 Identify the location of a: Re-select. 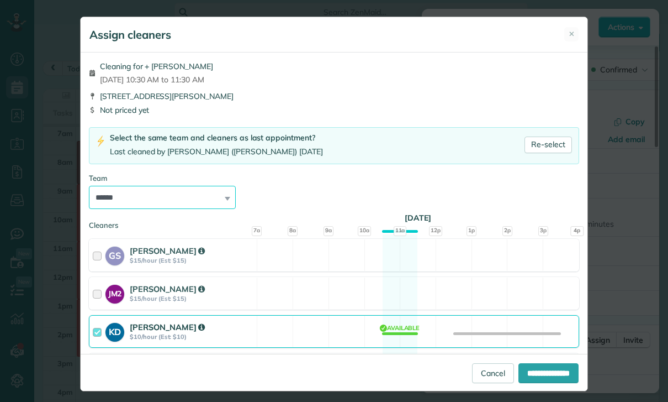
(549, 145).